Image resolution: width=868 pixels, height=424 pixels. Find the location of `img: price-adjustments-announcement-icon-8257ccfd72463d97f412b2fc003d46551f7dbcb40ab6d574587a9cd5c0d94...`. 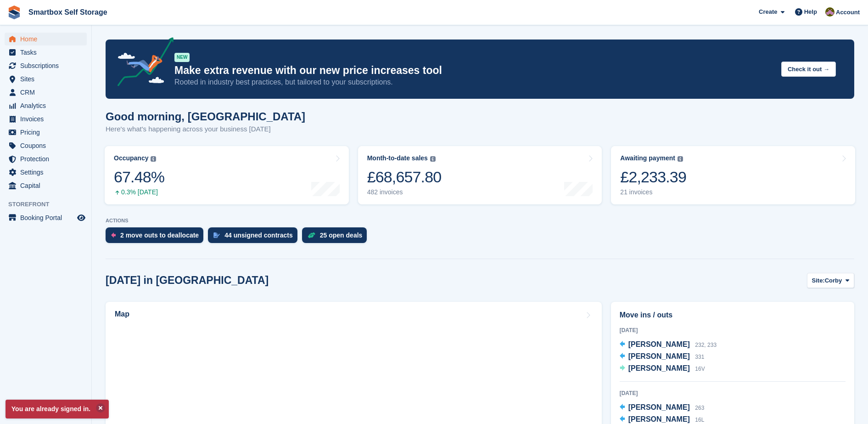

img: price-adjustments-announcement-icon-8257ccfd72463d97f412b2fc003d46551f7dbcb40ab6d574587a9cd5c0d94... is located at coordinates (142, 63).